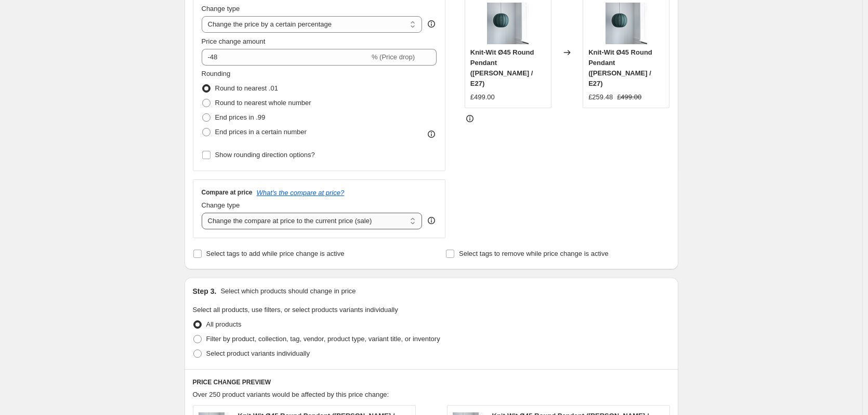 The image size is (868, 415). Describe the element at coordinates (265, 154) in the screenshot. I see `span: Show rounding direction options?` at that location.